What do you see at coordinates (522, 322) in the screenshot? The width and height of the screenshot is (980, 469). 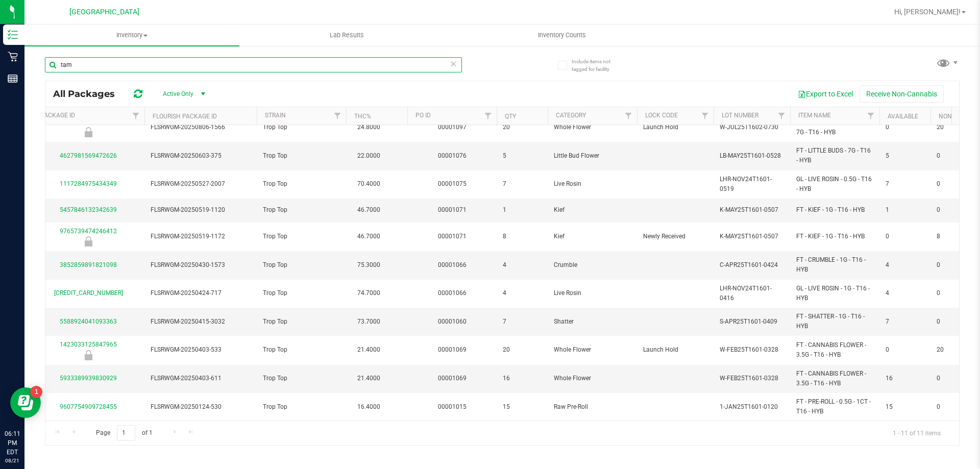 I see `span: 7` at bounding box center [522, 322].